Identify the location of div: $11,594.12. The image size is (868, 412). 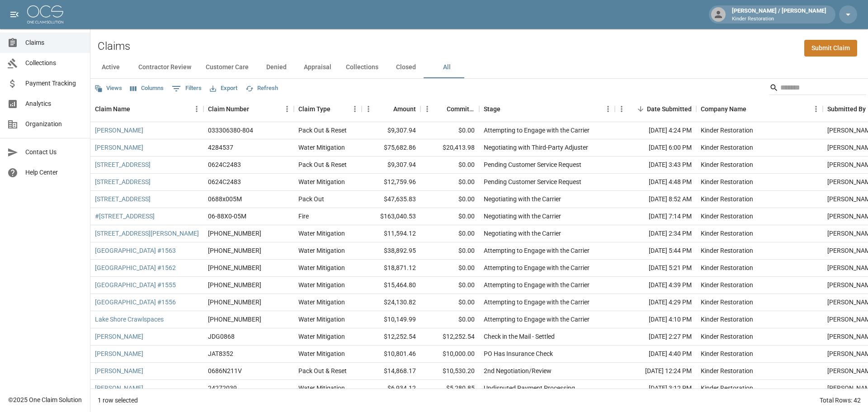
(391, 234).